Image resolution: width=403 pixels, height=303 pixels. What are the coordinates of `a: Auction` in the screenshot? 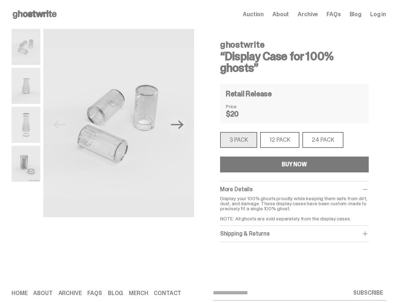 It's located at (253, 14).